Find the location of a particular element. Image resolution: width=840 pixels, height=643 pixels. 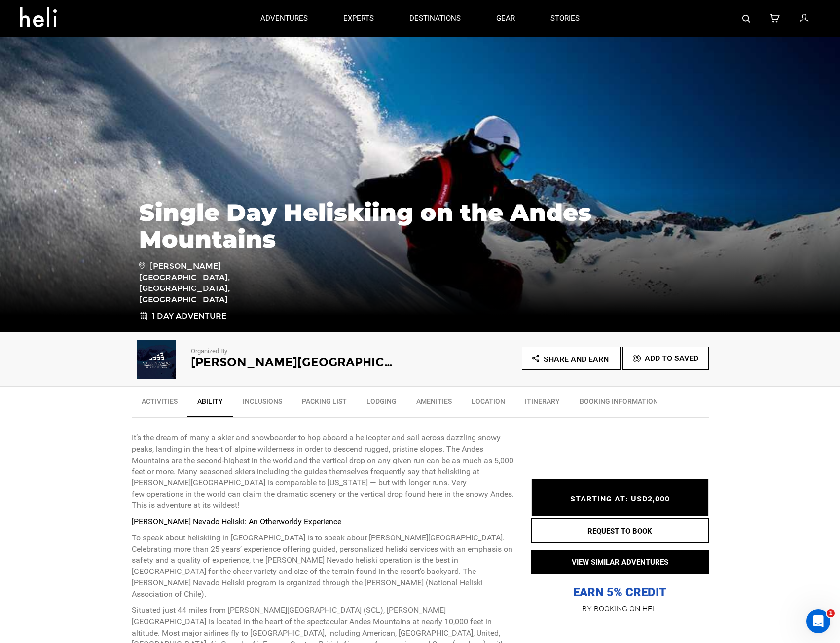

span: Share and Earn is located at coordinates (576, 359).